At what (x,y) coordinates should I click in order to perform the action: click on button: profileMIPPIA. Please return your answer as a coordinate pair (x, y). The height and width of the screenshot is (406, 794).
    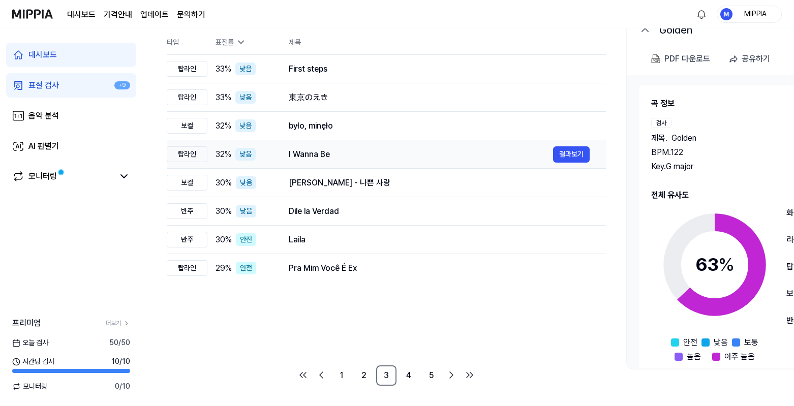
    Looking at the image, I should click on (749, 14).